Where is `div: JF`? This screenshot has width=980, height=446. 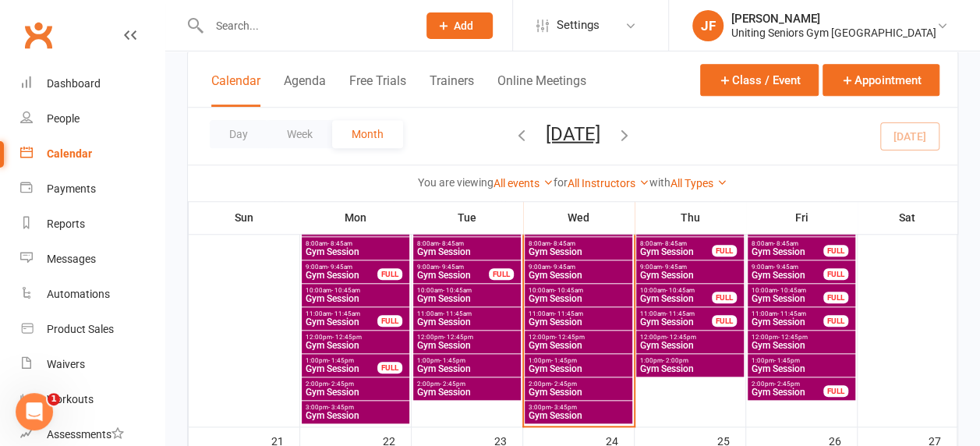
div: JF is located at coordinates (708, 25).